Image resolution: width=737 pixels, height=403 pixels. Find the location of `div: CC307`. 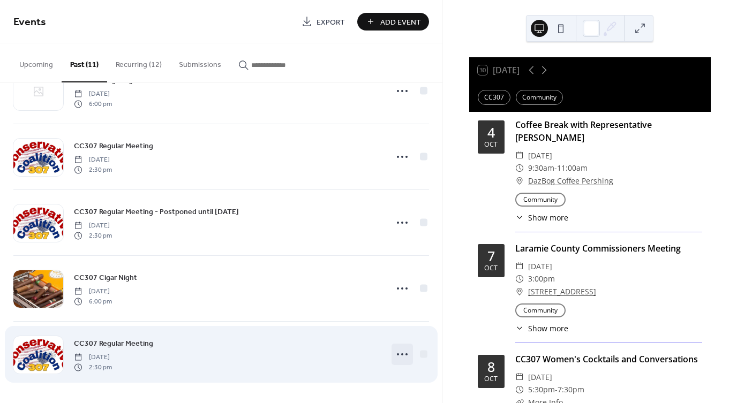

div: CC307 is located at coordinates (494, 97).